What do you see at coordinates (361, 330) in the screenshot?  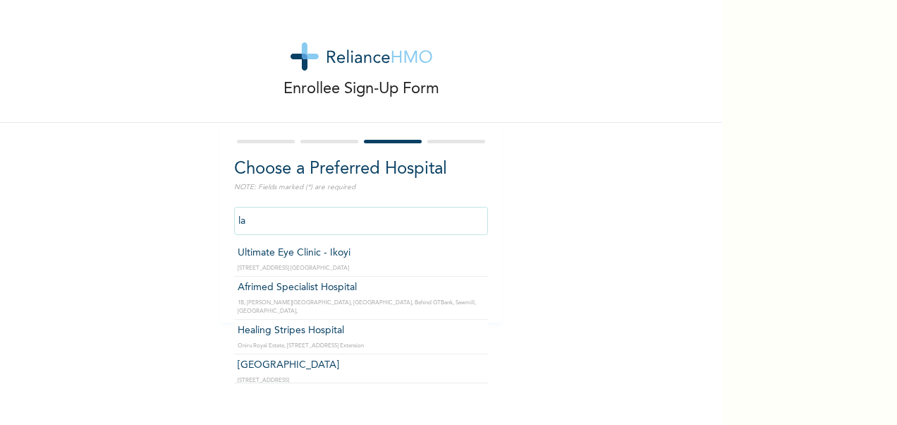 I see `p: Healing Stripes Hospital` at bounding box center [361, 330].